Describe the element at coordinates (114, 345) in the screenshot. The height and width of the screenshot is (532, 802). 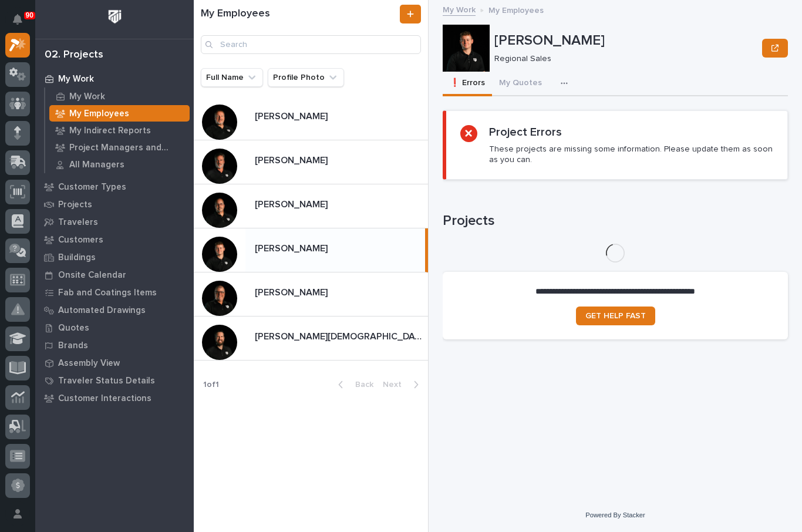
I see `a: Brands` at that location.